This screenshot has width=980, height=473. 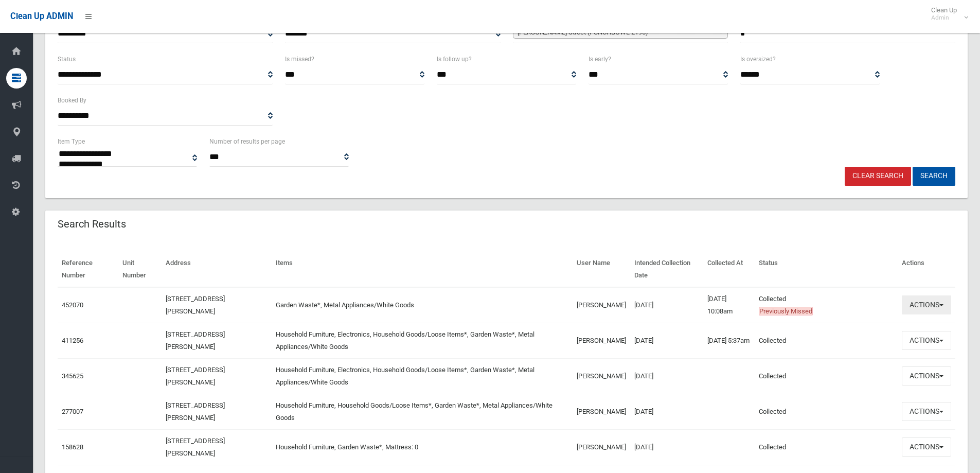 I want to click on th: Actions, so click(x=926, y=269).